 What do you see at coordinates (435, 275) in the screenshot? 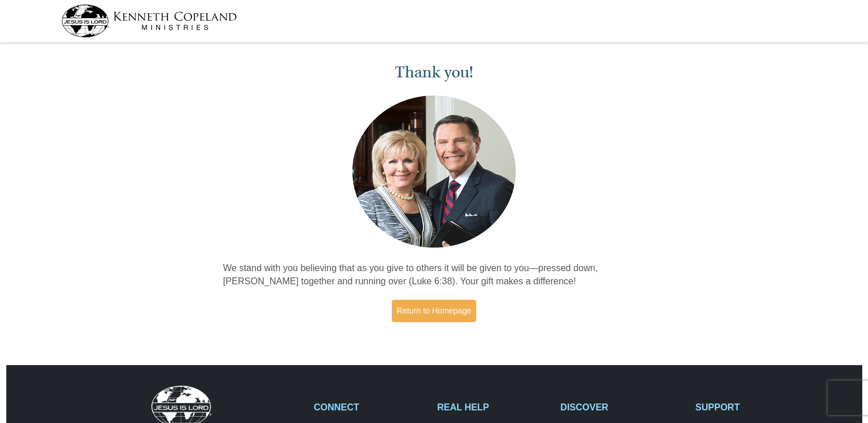
I see `p: We stand with you believing that as you give to others it will be given to you—pressed down, [PER...` at bounding box center [435, 275].